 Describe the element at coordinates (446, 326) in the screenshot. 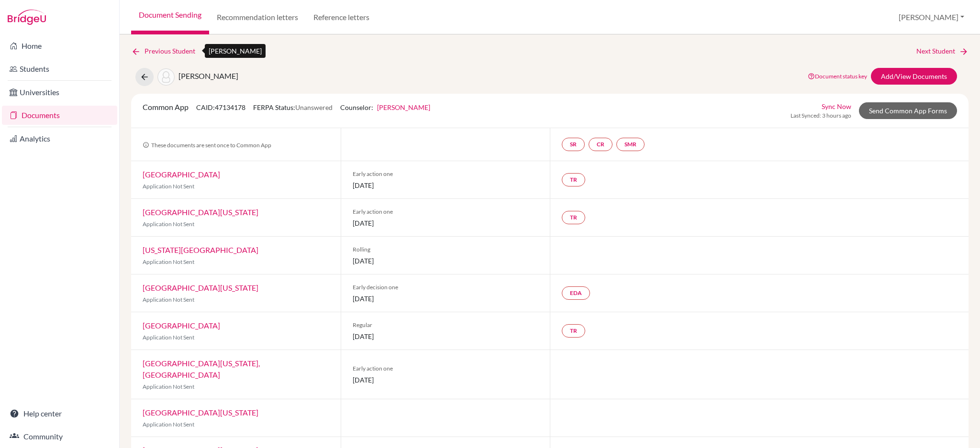

I see `span: Regular` at that location.